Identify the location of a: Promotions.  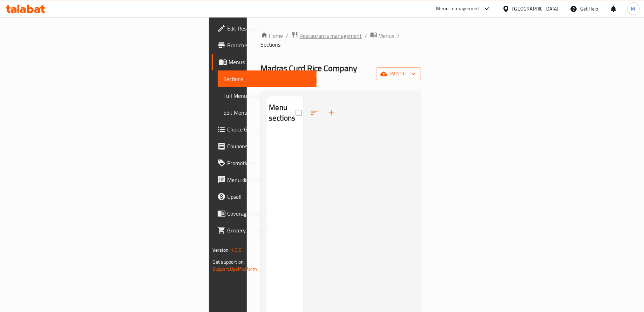
(264, 163).